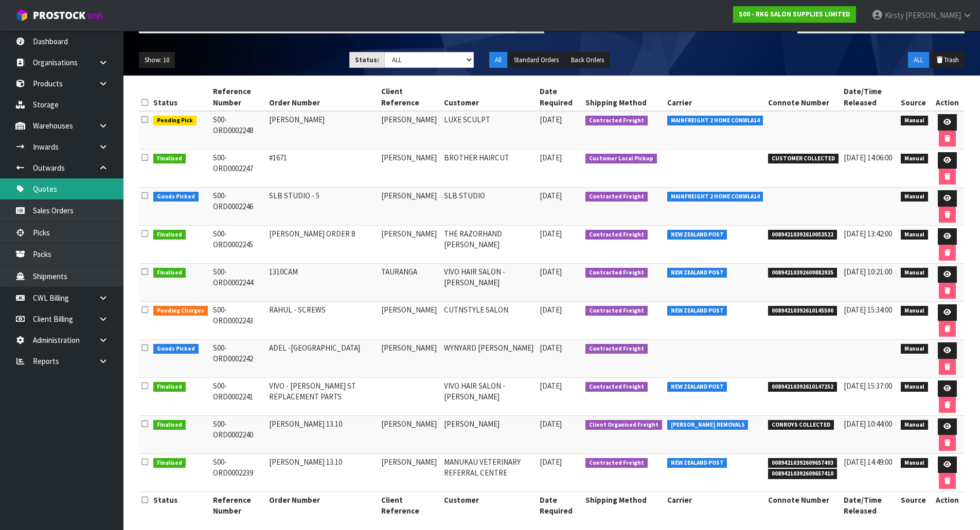 This screenshot has width=980, height=530. Describe the element at coordinates (794, 14) in the screenshot. I see `strong: S00 - RKG SALON SUPPLIES LIMITED` at that location.